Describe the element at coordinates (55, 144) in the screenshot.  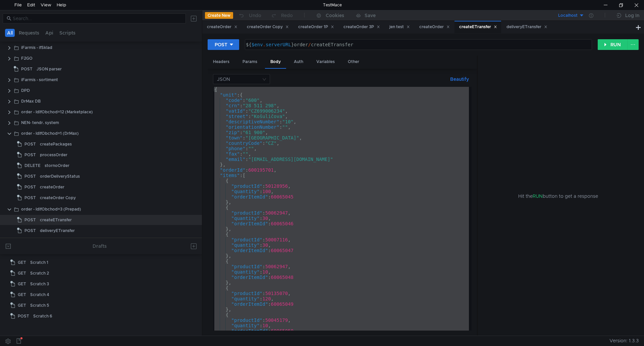
I see `div: createPackages` at that location.